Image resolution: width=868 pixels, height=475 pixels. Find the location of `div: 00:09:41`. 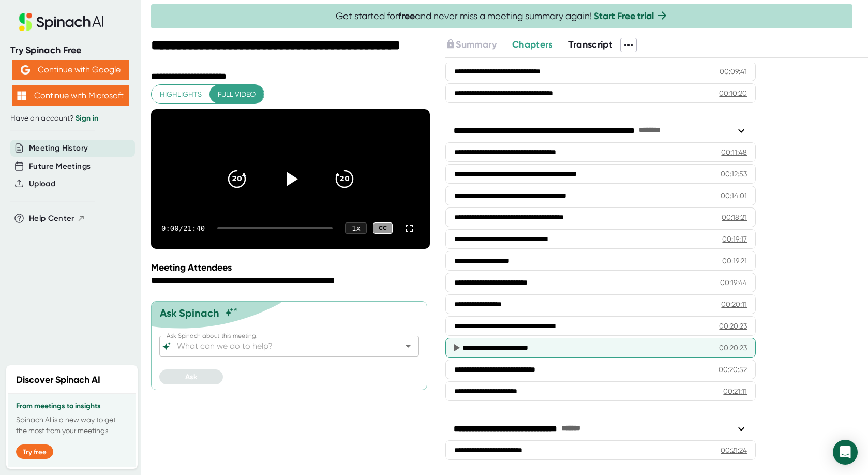

div: 00:09:41 is located at coordinates (733, 71).